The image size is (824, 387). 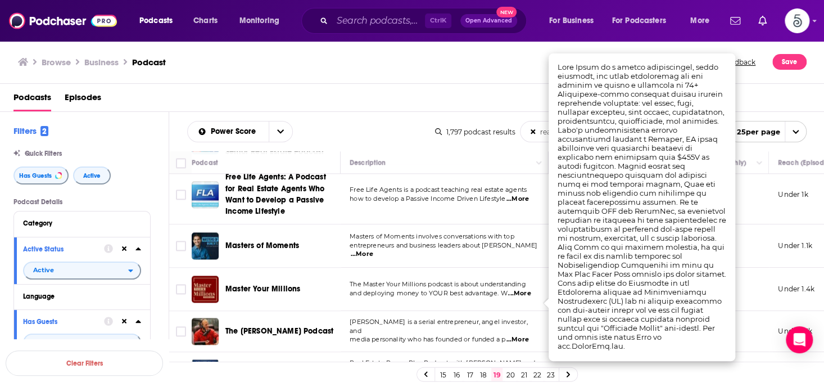 What do you see at coordinates (754, 132) in the screenshot?
I see `span: 25 per page` at bounding box center [754, 132].